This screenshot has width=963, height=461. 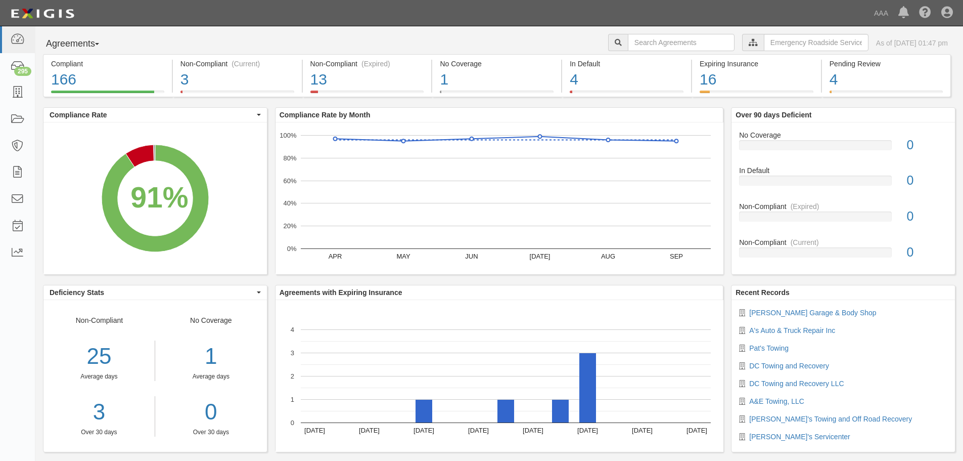 What do you see at coordinates (81, 44) in the screenshot?
I see `button: Agreements` at bounding box center [81, 44].